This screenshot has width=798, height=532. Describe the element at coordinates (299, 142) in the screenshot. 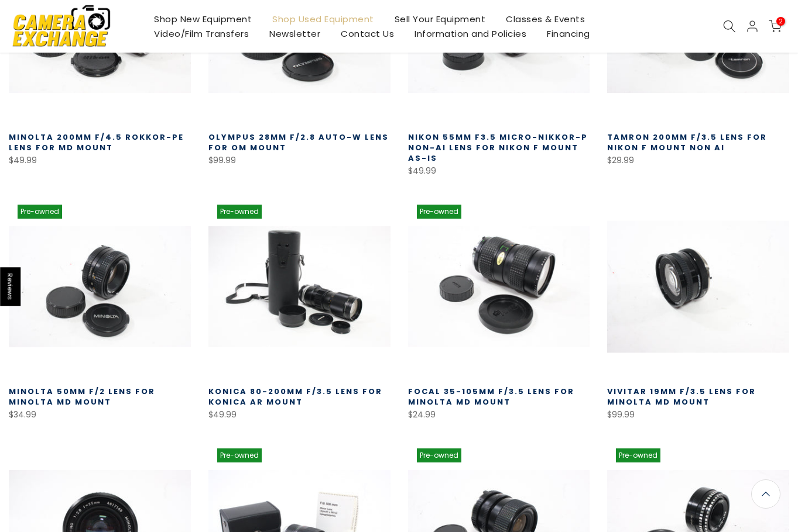

I see `a: Olympus 28mm f/2.8 Auto-W Lens for OM Mount` at that location.